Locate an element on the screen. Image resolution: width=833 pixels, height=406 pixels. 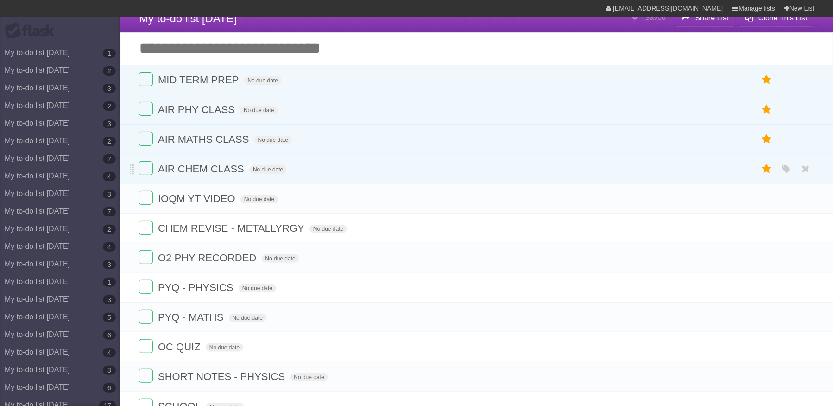
b: Saved is located at coordinates (655, 17).